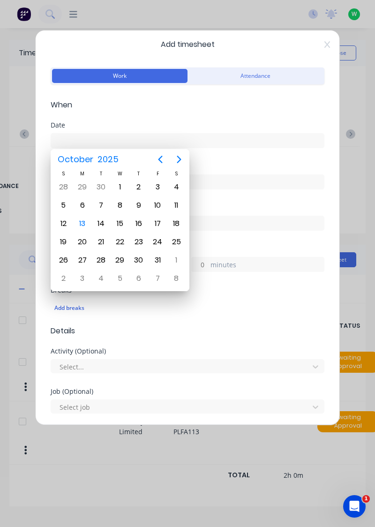  Describe the element at coordinates (120, 187) in the screenshot. I see `div: Wednesday, October 1, 2025` at that location.